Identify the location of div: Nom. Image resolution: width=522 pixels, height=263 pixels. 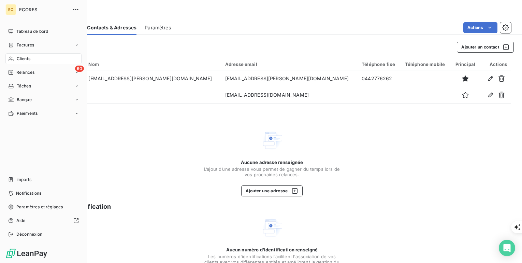
(153, 64).